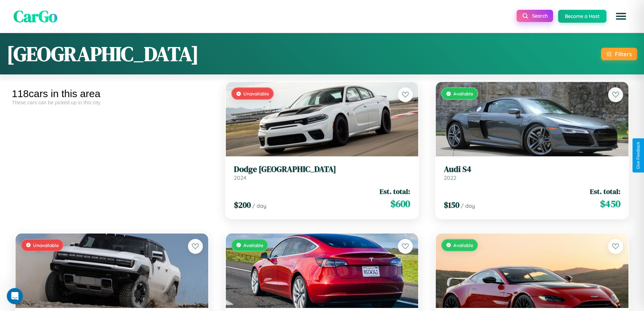 The height and width of the screenshot is (311, 644). What do you see at coordinates (619, 54) in the screenshot?
I see `button: Filters` at bounding box center [619, 54].